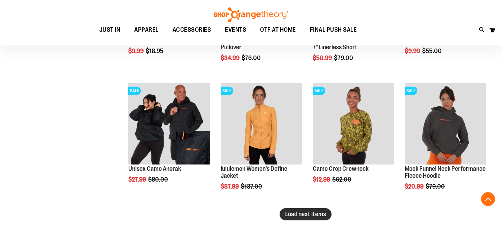 The width and height of the screenshot is (502, 234). Describe the element at coordinates (322, 179) in the screenshot. I see `span: $12.99` at that location.